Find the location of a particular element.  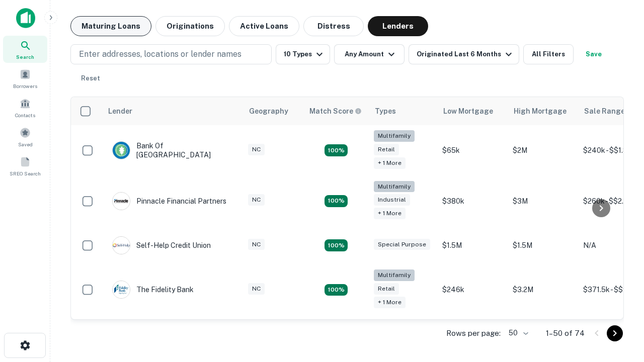

a: Saved is located at coordinates (25, 137).